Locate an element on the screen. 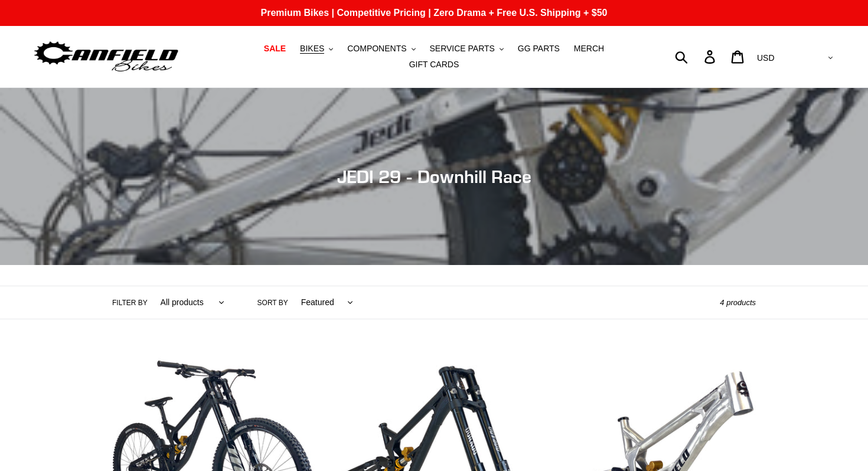 The image size is (868, 471). span: SALE is located at coordinates (275, 48).